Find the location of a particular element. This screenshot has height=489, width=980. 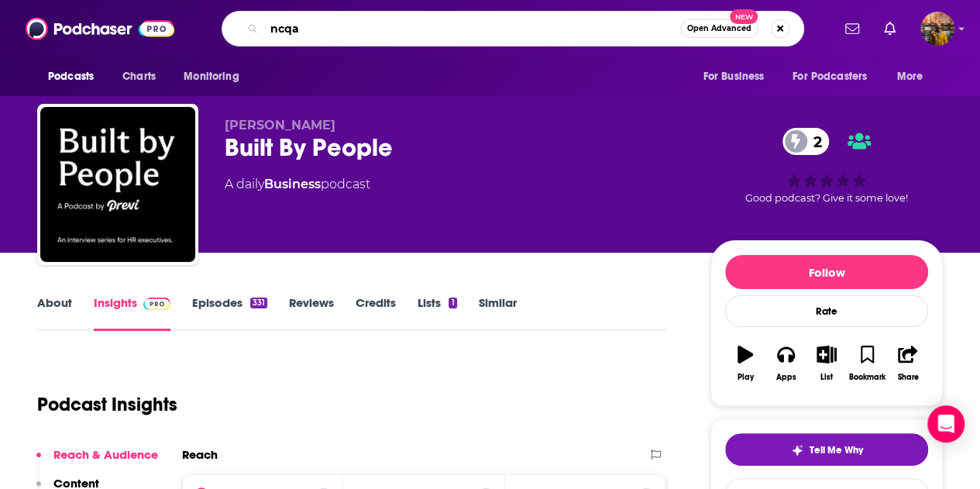

span: Podcasts is located at coordinates (70, 77).